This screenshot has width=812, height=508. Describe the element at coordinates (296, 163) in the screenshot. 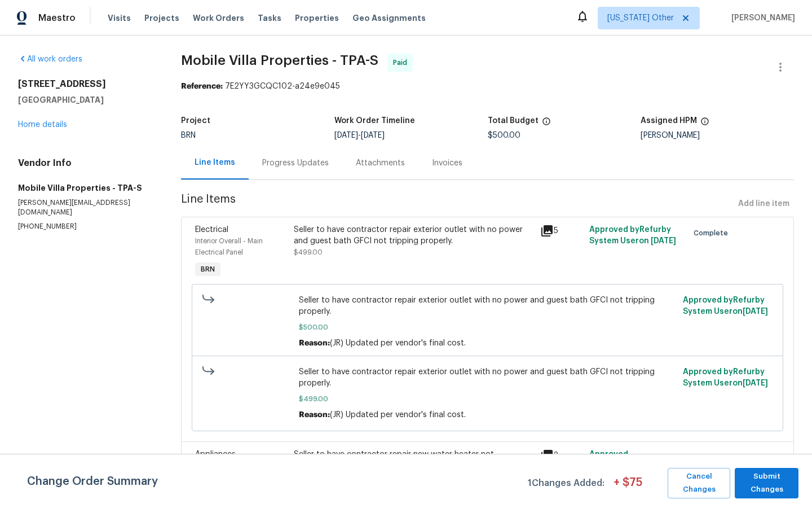

I see `div: Progress Updates` at that location.